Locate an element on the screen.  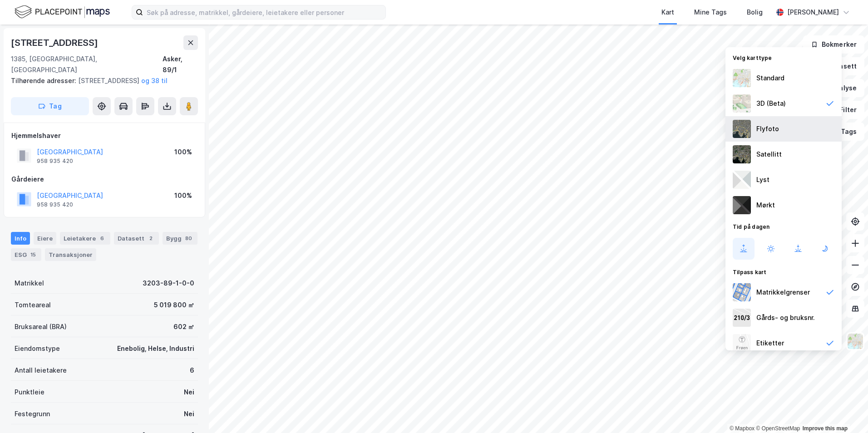
img: nCdM7BzjoCAAAAAElFTkSuQmCC is located at coordinates (742, 205).